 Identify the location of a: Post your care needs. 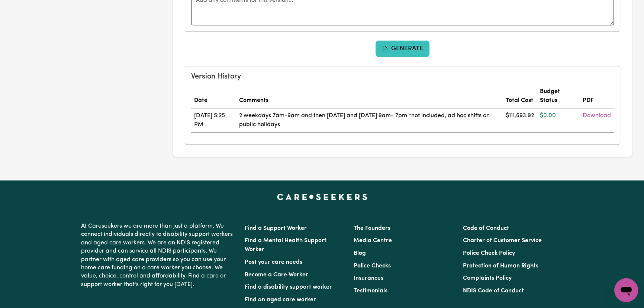
(273, 262).